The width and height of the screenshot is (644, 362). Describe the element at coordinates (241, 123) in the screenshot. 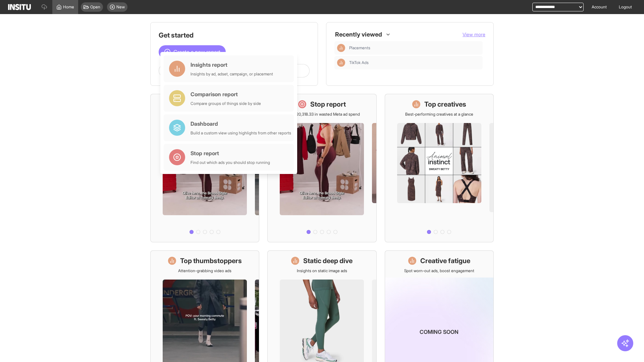

I see `div: Dashboard` at that location.